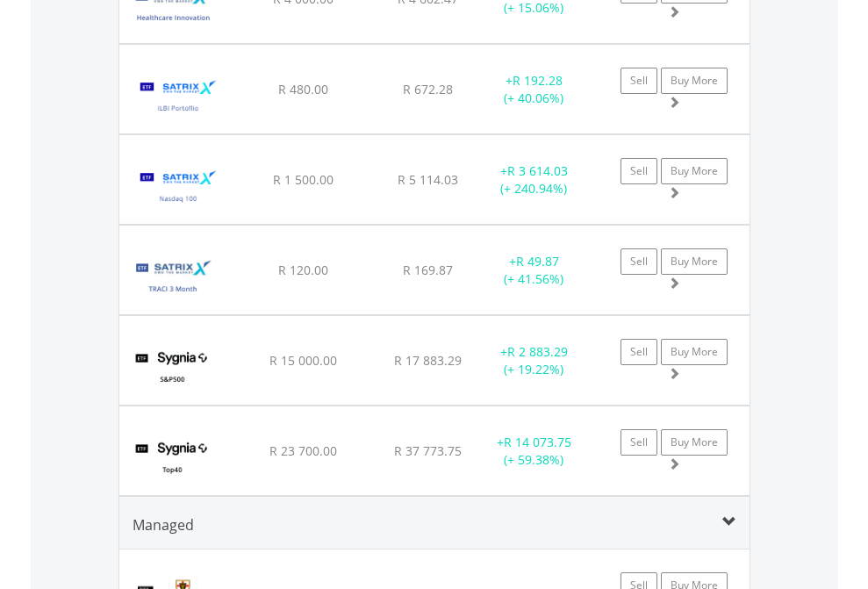 The image size is (868, 589). What do you see at coordinates (172, 369) in the screenshot?
I see `img: TFSA.SYG500.png` at bounding box center [172, 369].